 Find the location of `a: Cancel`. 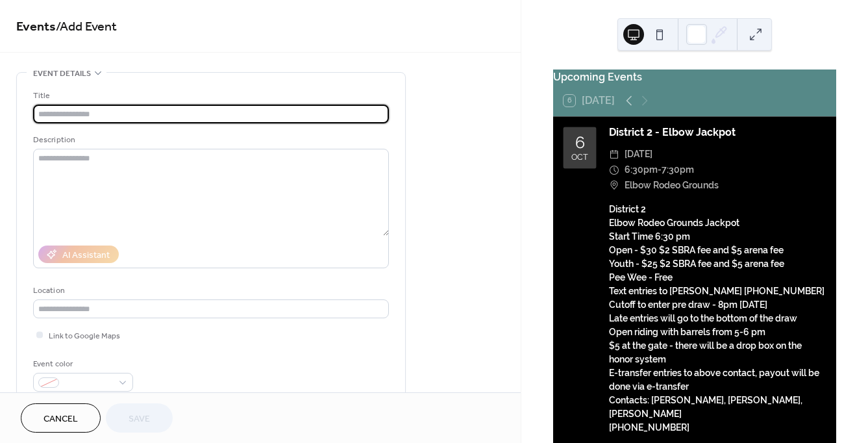

a: Cancel is located at coordinates (61, 417).